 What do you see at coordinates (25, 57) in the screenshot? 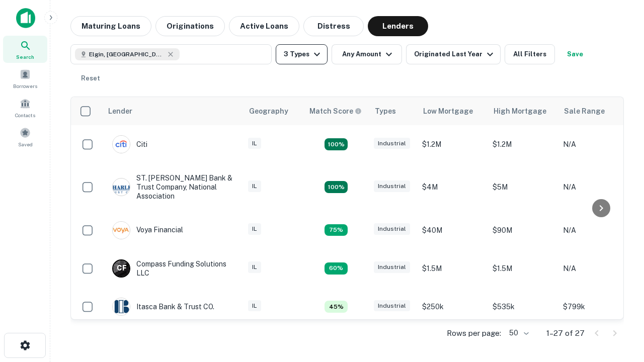
I see `span: Search` at bounding box center [25, 57].